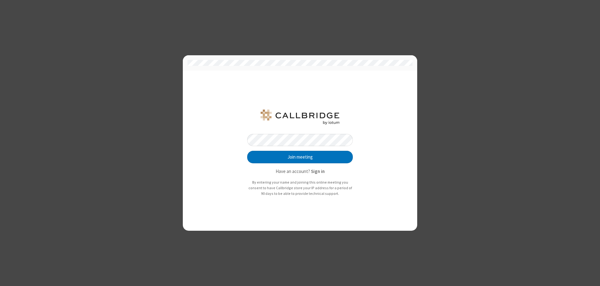 This screenshot has height=286, width=600. I want to click on button: Sign in, so click(318, 171).